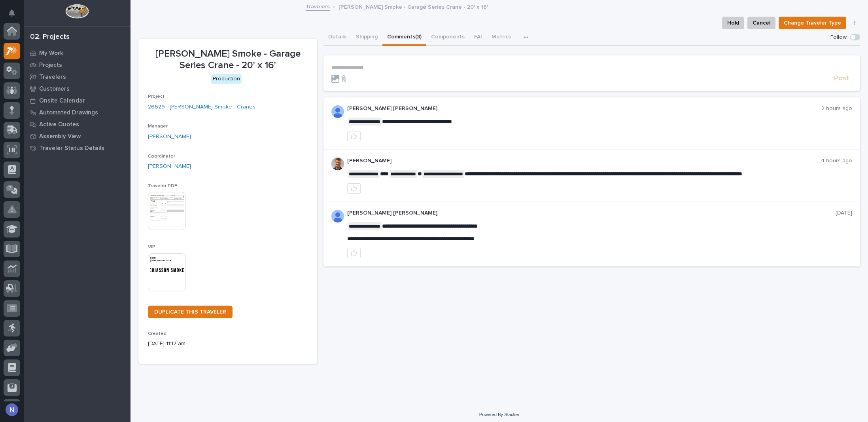  I want to click on span: Change Traveler Type, so click(812, 23).